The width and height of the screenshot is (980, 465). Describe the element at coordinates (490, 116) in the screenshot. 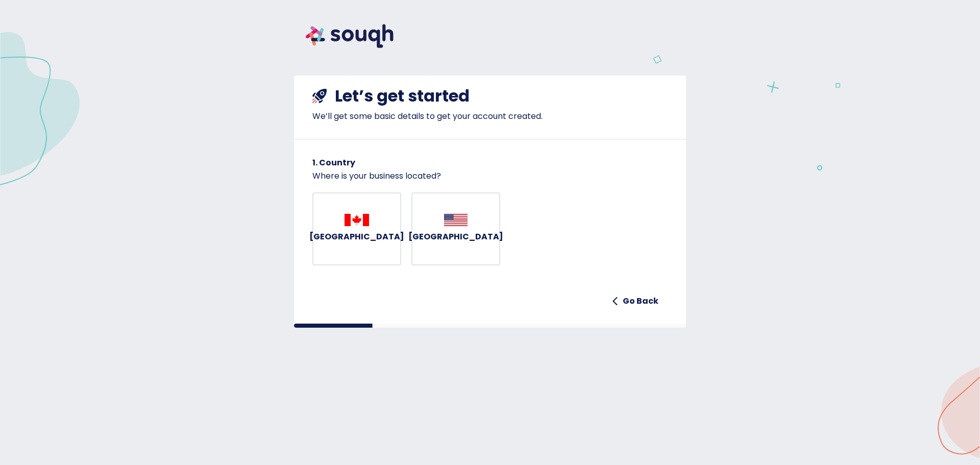

I see `p: We’ll get some basic details to get your account created.` at that location.